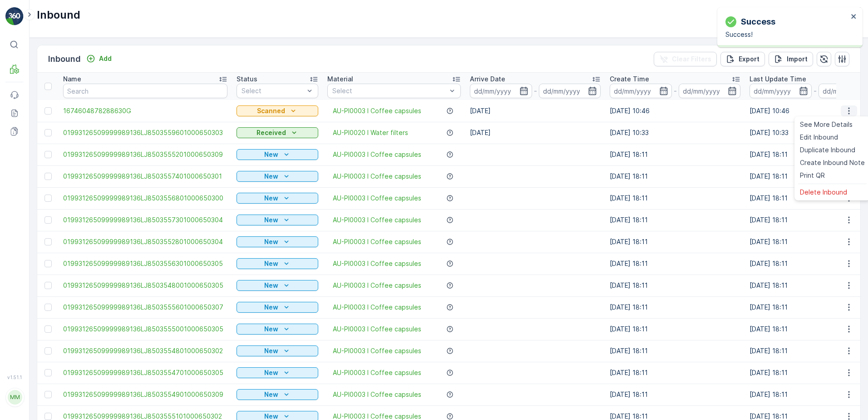 The image size is (868, 420). Describe the element at coordinates (686, 59) in the screenshot. I see `button: Clear Filters` at that location.